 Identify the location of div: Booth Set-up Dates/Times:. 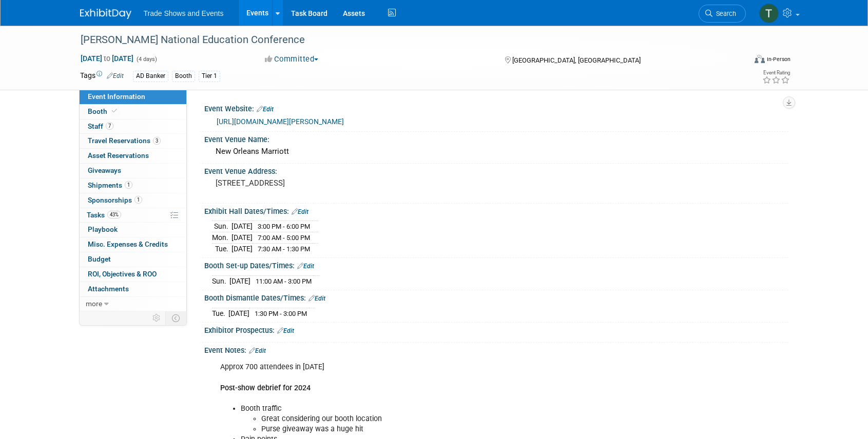
(497, 265).